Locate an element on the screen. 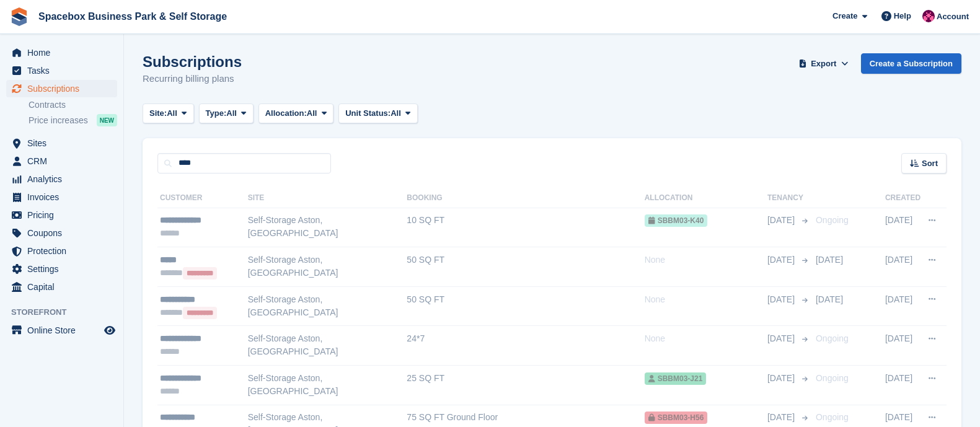 This screenshot has height=427, width=980. img: stora-icon-8386f47178a22dfd0bd8f6a31ec36ba5ce8667c1dd55bd0f319d3a0aa187defe.svg is located at coordinates (19, 16).